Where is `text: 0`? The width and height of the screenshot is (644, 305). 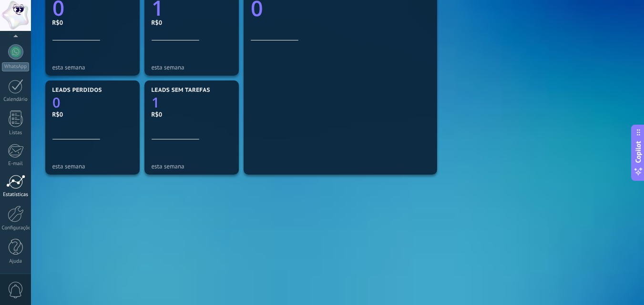 text: 0 is located at coordinates (56, 102).